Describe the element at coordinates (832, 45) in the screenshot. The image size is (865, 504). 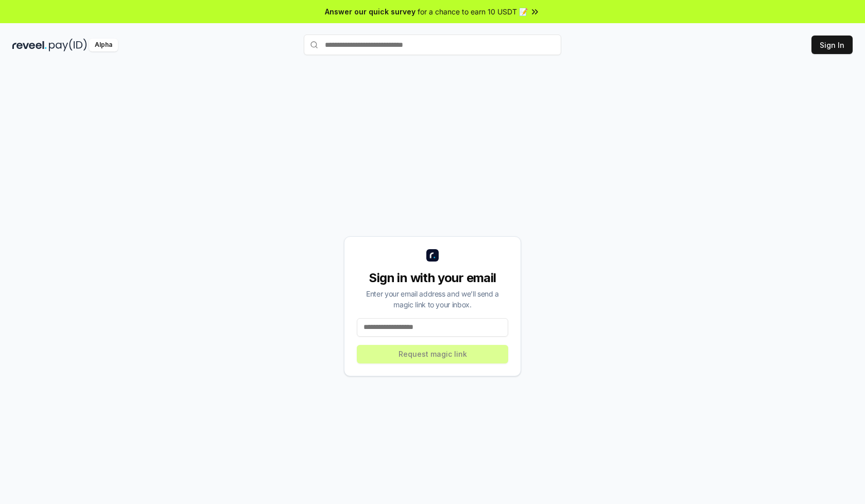
I see `button: Sign In` at that location.